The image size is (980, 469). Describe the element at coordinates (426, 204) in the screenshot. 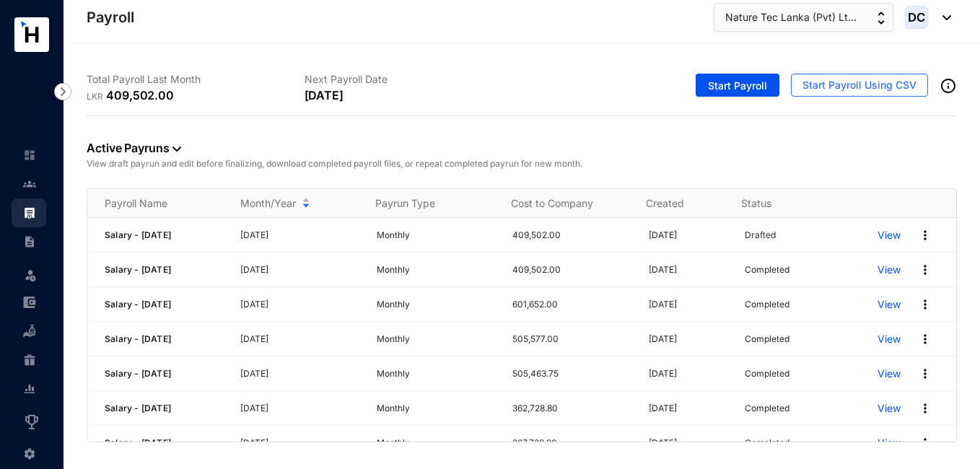

I see `th: Payrun Type` at that location.